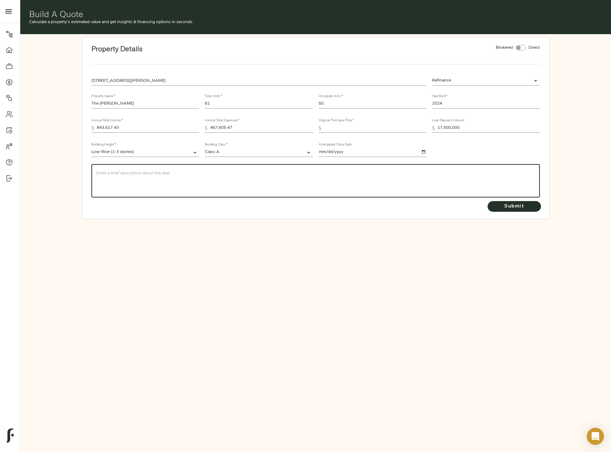  Describe the element at coordinates (486, 80) in the screenshot. I see `div: Refinance` at that location.